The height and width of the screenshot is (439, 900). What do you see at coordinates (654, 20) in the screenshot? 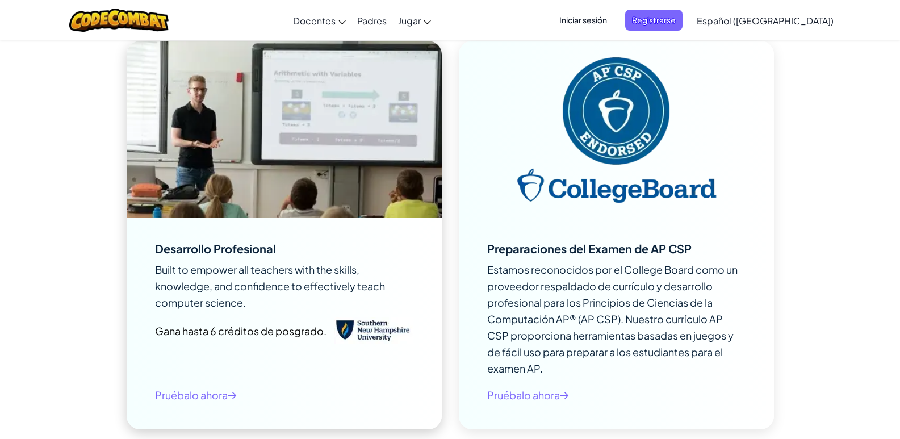
I see `button: Registrarse` at bounding box center [654, 20].